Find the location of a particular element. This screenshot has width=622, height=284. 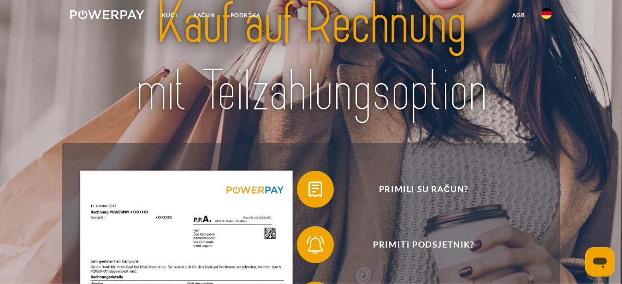

a: Primili su račun? is located at coordinates (417, 189).